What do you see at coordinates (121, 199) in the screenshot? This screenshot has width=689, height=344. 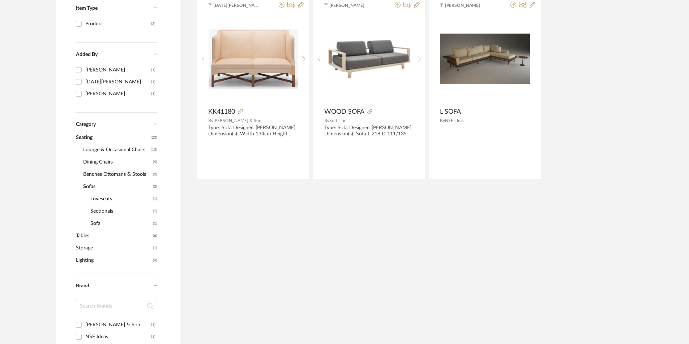 I see `span: Loveseats` at bounding box center [121, 199].